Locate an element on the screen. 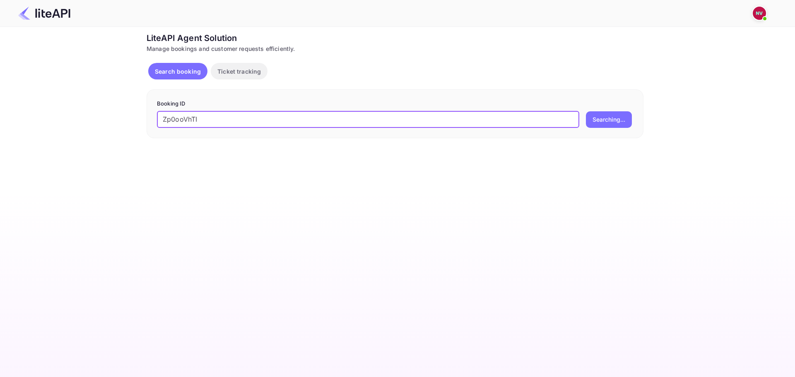  div: LiteAPI Agent Solution is located at coordinates (395, 38).